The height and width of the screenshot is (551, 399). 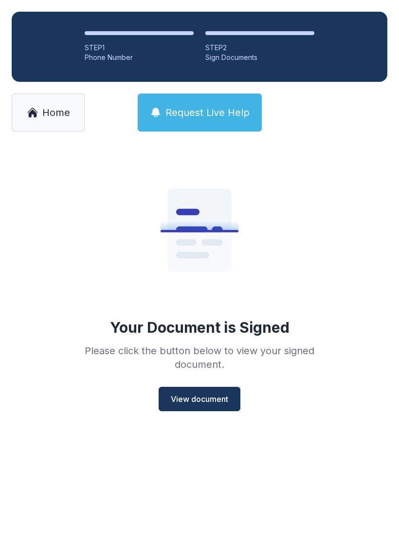 What do you see at coordinates (200, 357) in the screenshot?
I see `div: Please click the button below to view your signed document.` at bounding box center [200, 357].